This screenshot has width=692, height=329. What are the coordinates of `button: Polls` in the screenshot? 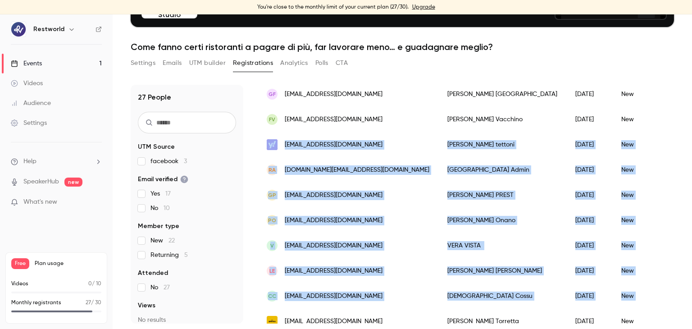 It's located at (322, 63).